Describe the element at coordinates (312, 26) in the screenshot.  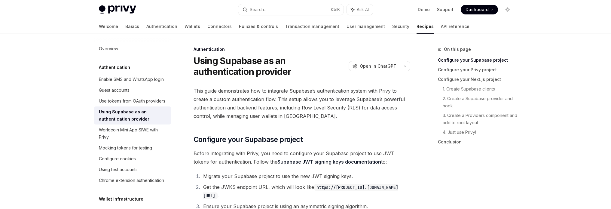
I see `a: Transaction management` at that location.